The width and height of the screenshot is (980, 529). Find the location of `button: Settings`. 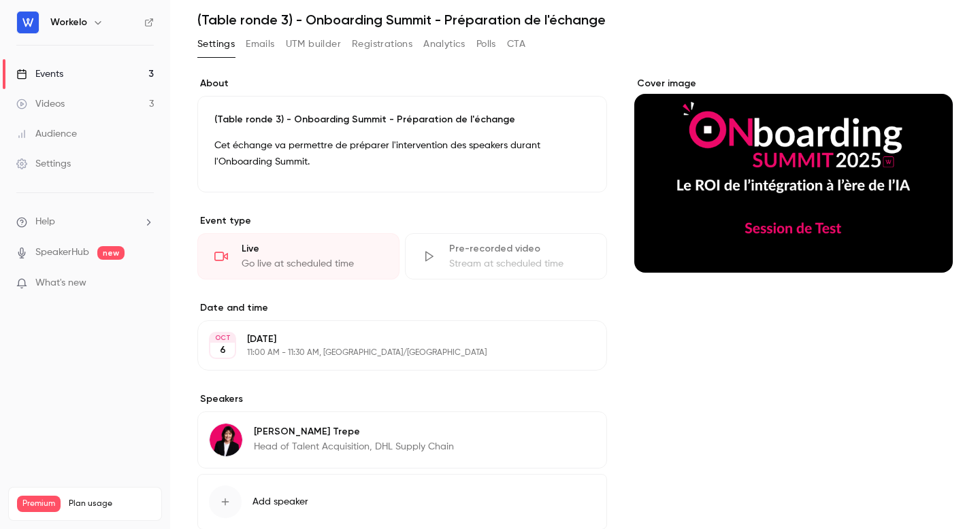

button: Settings is located at coordinates (216, 45).